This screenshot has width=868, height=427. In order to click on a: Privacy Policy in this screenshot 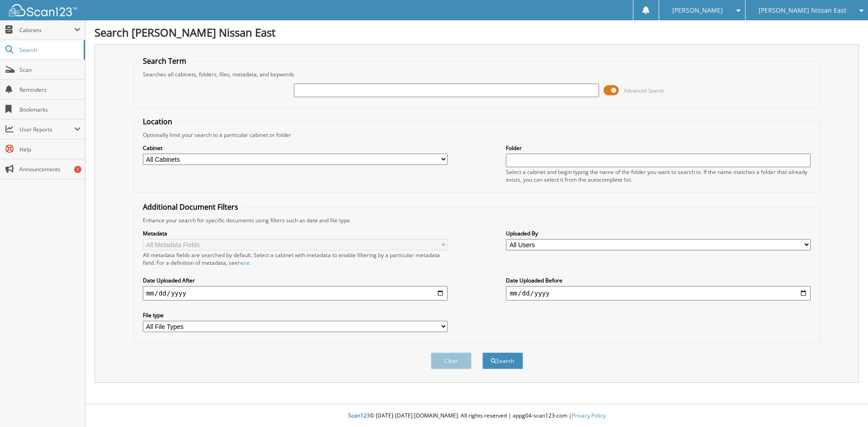, I will do `click(589, 415)`.